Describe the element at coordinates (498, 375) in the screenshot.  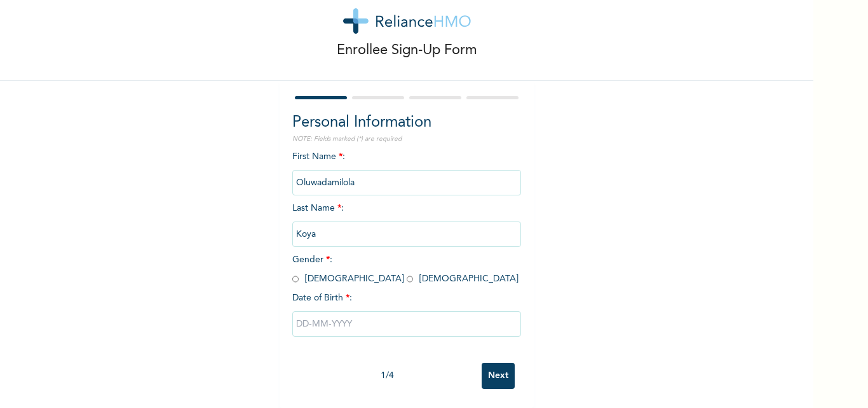
I see `input: Next` at that location.